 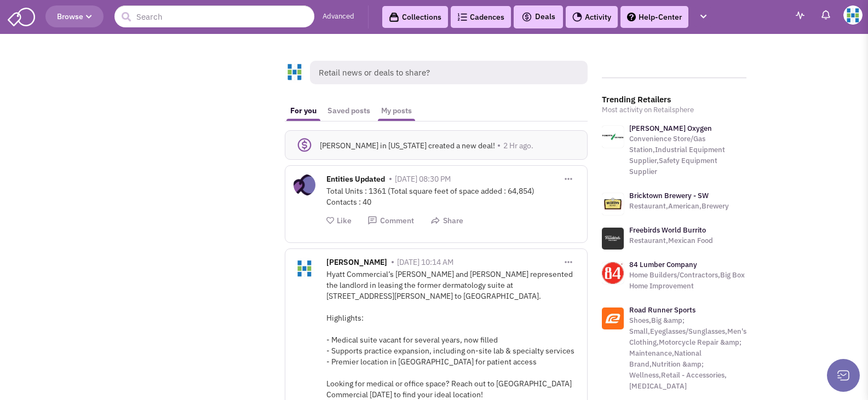 I want to click on span: Like, so click(x=344, y=221).